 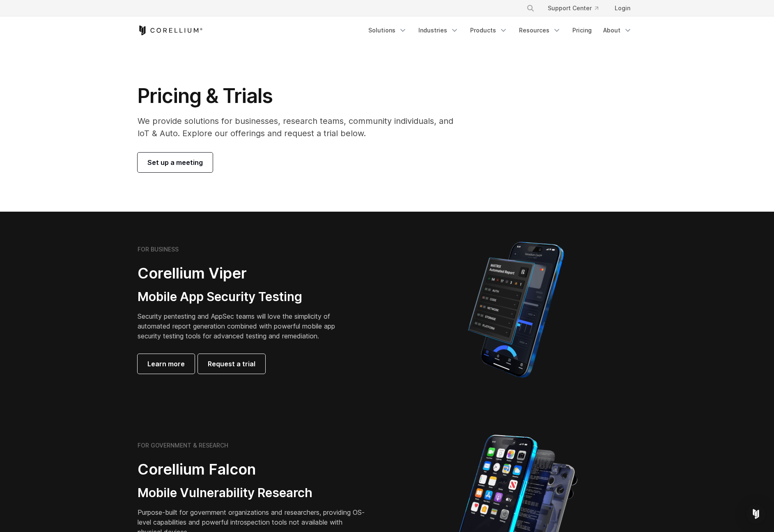 I want to click on h6: FOR GOVERNMENT & RESEARCH, so click(x=183, y=446).